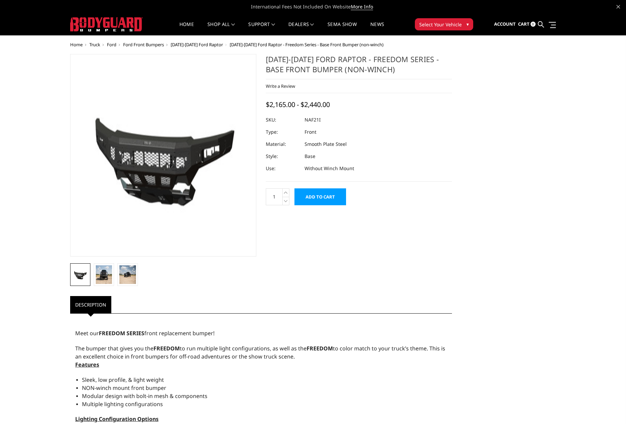 The height and width of the screenshot is (424, 626). I want to click on span: Features, so click(87, 364).